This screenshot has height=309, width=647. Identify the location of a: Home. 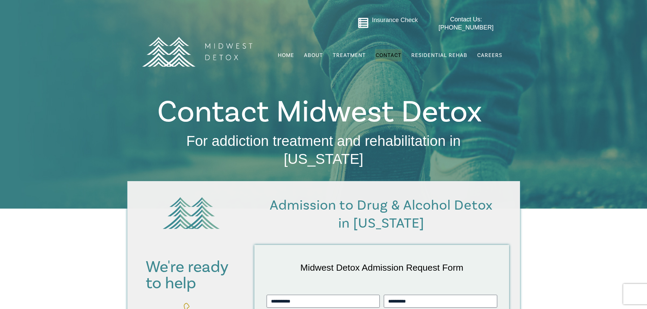
(286, 55).